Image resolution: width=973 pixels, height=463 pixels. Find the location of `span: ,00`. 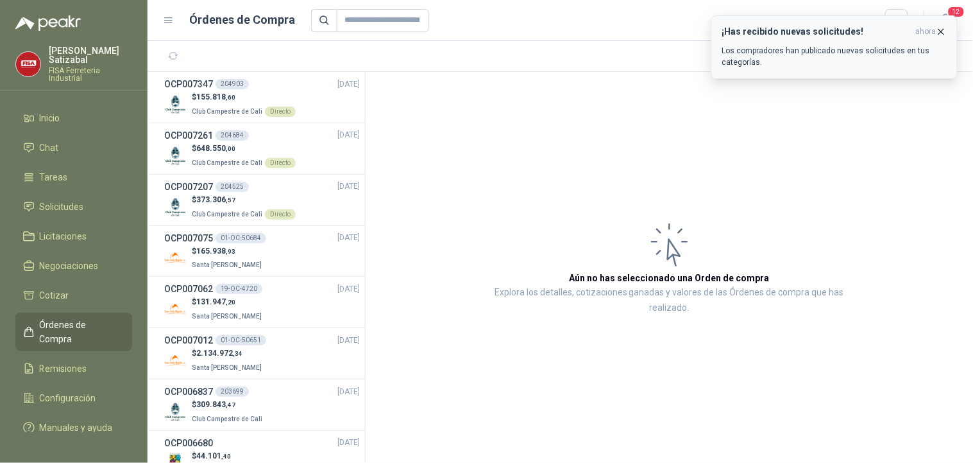

span: ,00 is located at coordinates (230, 148).